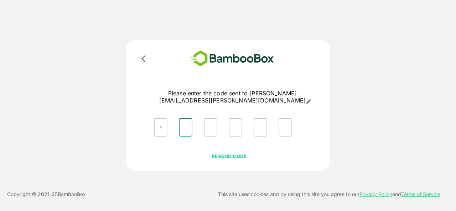 The image size is (456, 211). What do you see at coordinates (161, 127) in the screenshot?
I see `input: Please enter OTP character 1` at bounding box center [161, 127].